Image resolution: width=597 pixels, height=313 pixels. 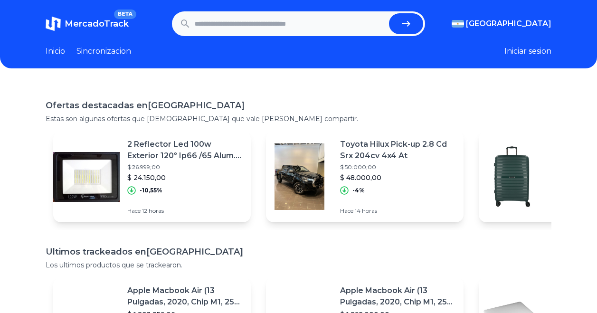 I want to click on p: $ 24.150,00, so click(x=185, y=178).